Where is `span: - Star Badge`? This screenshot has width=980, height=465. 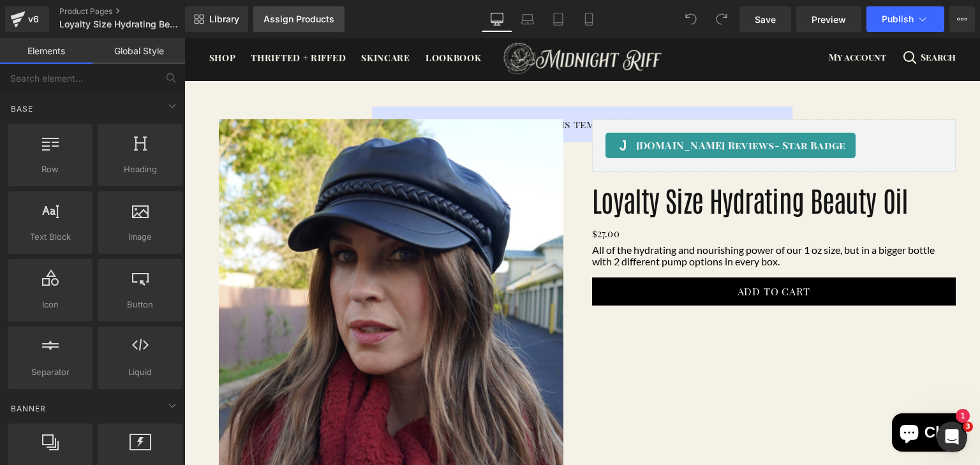 span: - Star Badge is located at coordinates (626, 106).